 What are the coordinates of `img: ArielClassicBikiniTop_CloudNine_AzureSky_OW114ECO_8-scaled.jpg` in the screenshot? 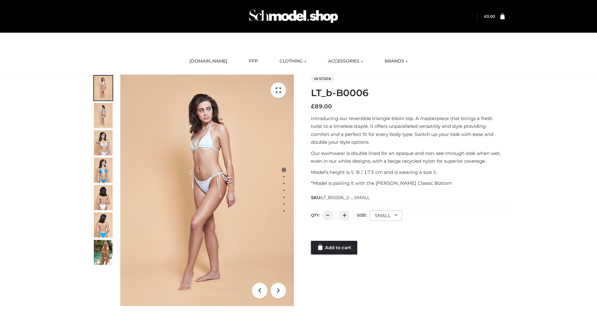 It's located at (103, 225).